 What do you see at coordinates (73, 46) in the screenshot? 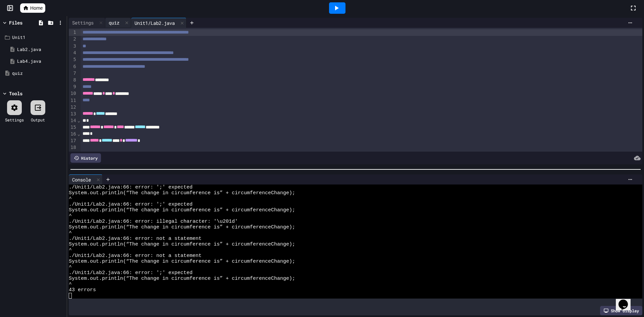
I see `div: 3` at bounding box center [73, 46].